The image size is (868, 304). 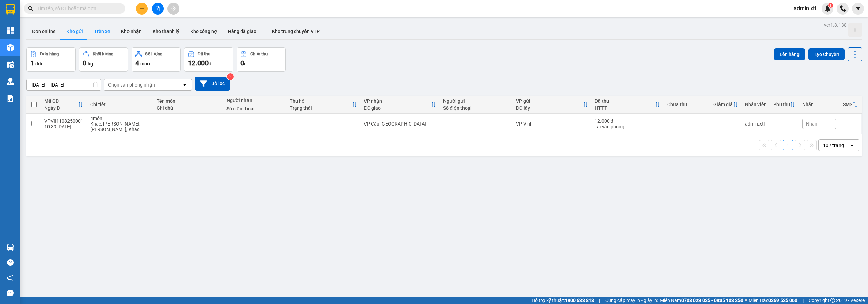 What do you see at coordinates (153, 54) in the screenshot?
I see `div: Số lượng` at bounding box center [153, 54].